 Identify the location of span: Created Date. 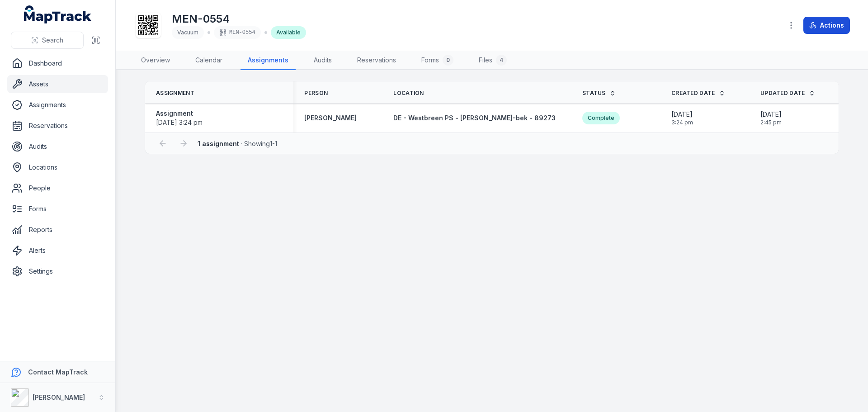
(693, 93).